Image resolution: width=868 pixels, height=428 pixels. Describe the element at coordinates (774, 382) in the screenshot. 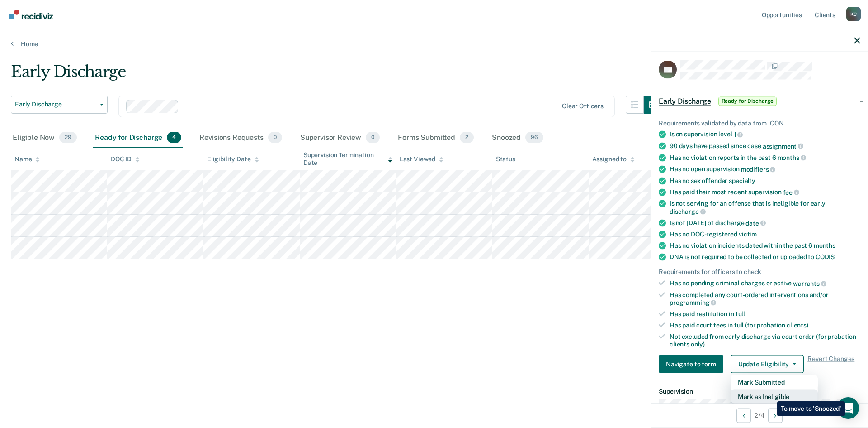

I see `button: Mark Submitted` at that location.